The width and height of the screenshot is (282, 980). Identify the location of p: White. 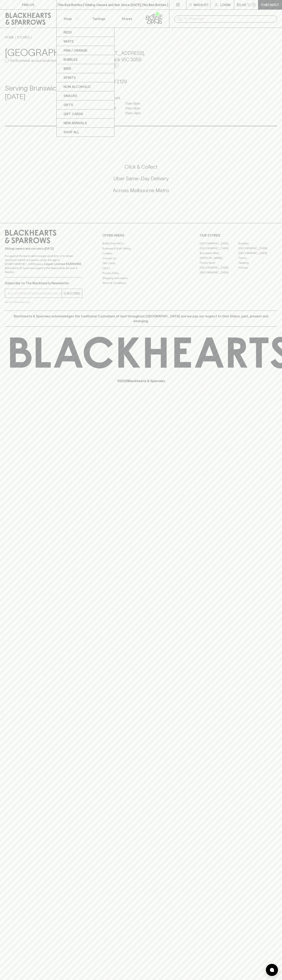
(69, 41).